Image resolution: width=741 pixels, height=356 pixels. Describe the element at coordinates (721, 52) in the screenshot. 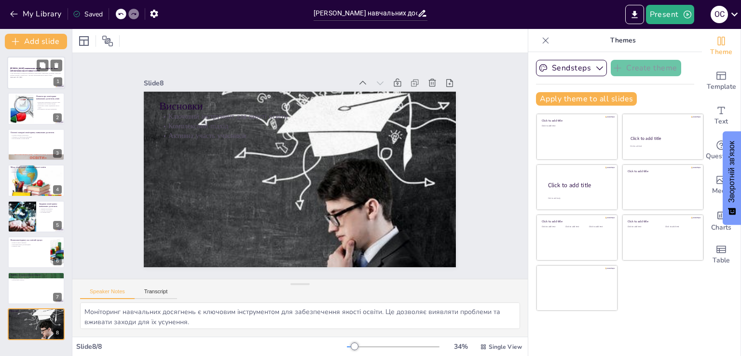

I see `span: Theme` at that location.